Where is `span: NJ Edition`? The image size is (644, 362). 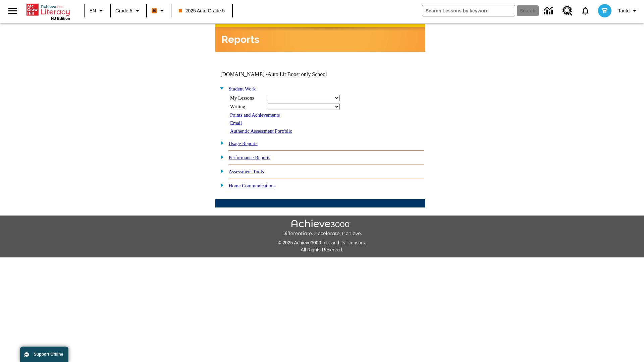
span: NJ Edition is located at coordinates (60, 19).